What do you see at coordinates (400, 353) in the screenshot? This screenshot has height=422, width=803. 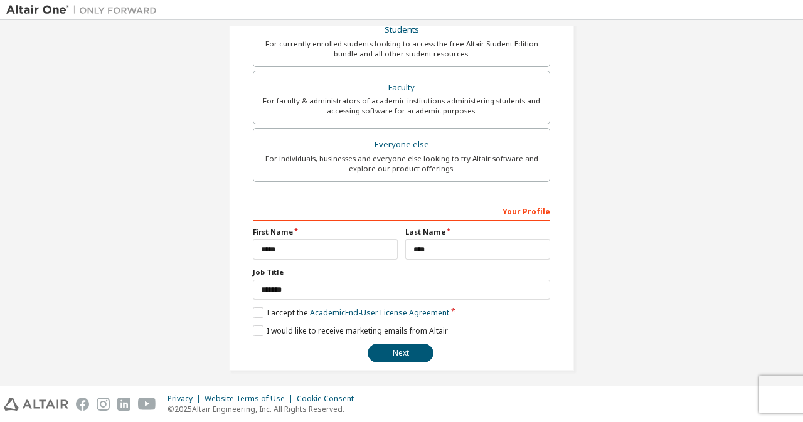 I see `button: Next` at bounding box center [400, 353].